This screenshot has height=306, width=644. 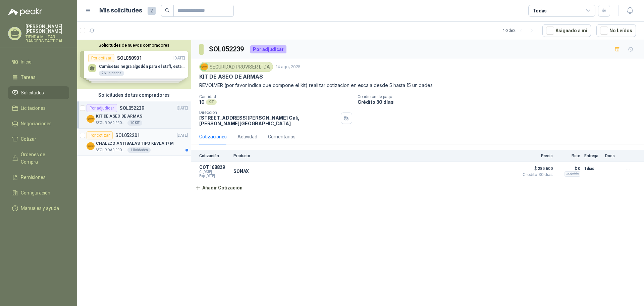 What do you see at coordinates (134, 95) in the screenshot?
I see `div: Solicitudes de tus compradores` at bounding box center [134, 95].